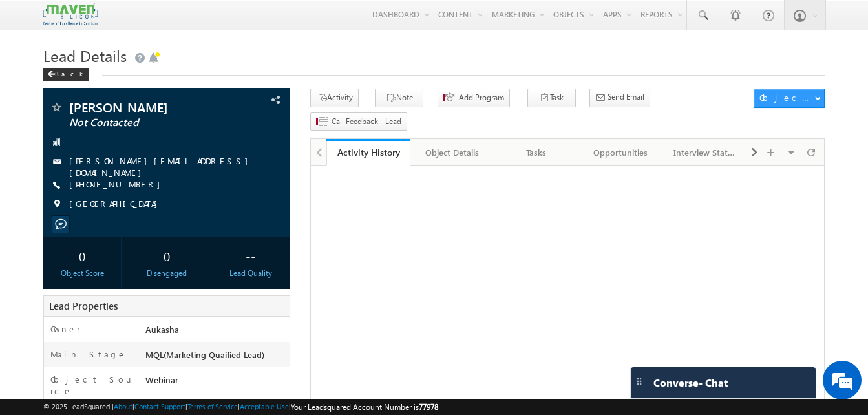 The width and height of the screenshot is (868, 415). What do you see at coordinates (369, 153) in the screenshot?
I see `a: Activity History` at bounding box center [369, 153].